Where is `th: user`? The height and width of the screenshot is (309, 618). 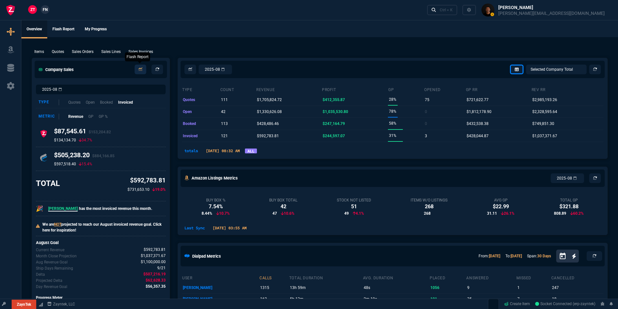 th: user is located at coordinates (220, 278).